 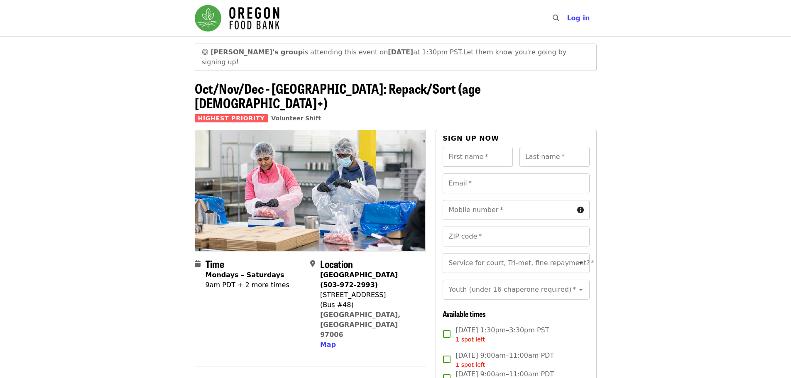 I want to click on i: map-marker-alt icon, so click(x=313, y=264).